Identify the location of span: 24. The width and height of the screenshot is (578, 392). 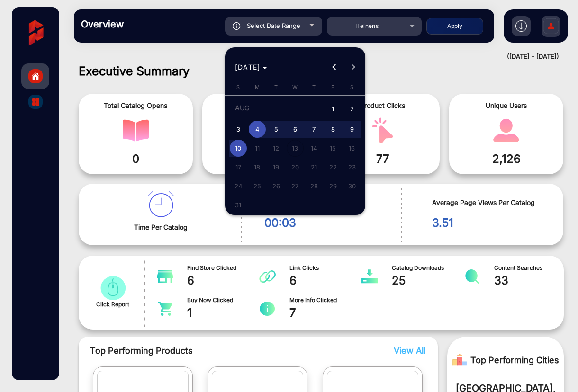
(238, 186).